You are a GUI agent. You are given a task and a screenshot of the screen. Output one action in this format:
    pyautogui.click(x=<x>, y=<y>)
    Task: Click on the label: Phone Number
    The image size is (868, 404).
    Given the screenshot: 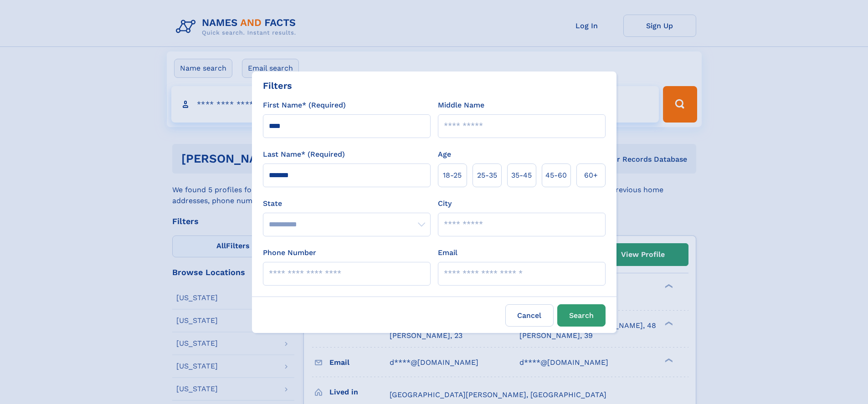 What is the action you would take?
    pyautogui.click(x=290, y=252)
    